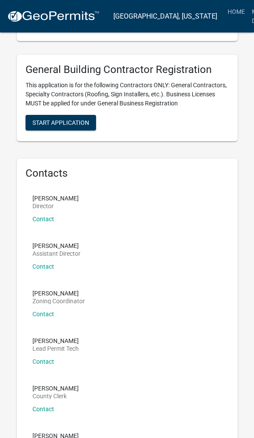 This screenshot has height=438, width=254. I want to click on h5: Contacts, so click(127, 173).